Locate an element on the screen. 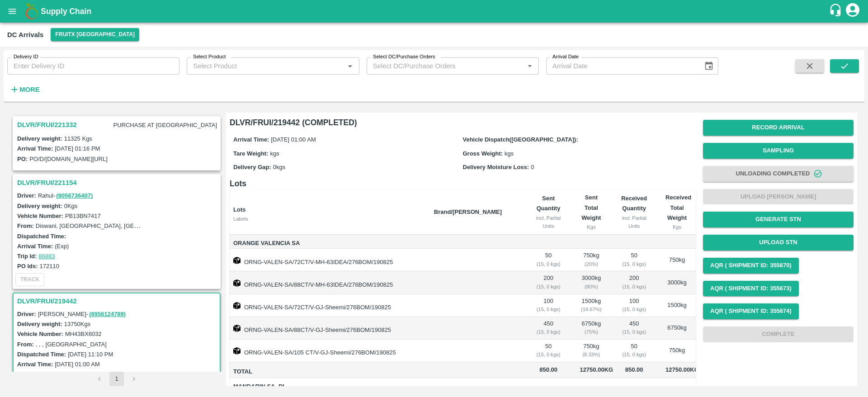 This screenshot has width=868, height=397. label: (Exp) is located at coordinates (62, 246).